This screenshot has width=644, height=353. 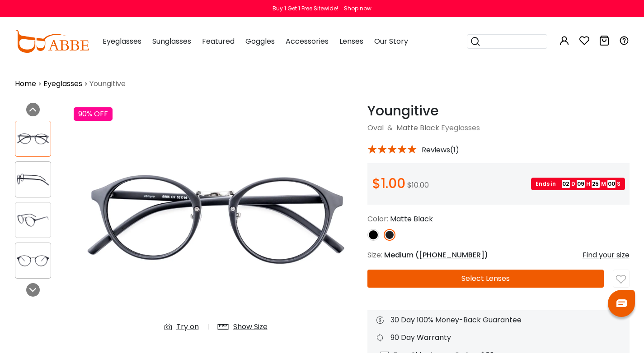 What do you see at coordinates (63, 84) in the screenshot?
I see `a: Eyeglasses` at bounding box center [63, 84].